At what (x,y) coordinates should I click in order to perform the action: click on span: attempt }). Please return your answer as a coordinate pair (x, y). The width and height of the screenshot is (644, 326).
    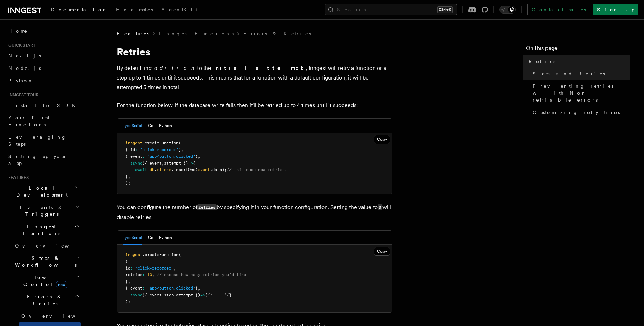
    Looking at the image, I should click on (176, 163).